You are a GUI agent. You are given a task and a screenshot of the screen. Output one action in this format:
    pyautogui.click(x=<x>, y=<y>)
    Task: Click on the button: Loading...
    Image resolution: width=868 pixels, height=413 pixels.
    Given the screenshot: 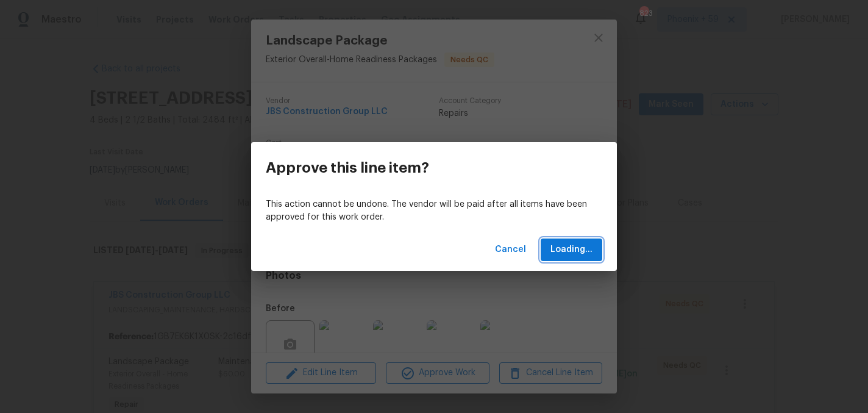 What is the action you would take?
    pyautogui.click(x=572, y=250)
    